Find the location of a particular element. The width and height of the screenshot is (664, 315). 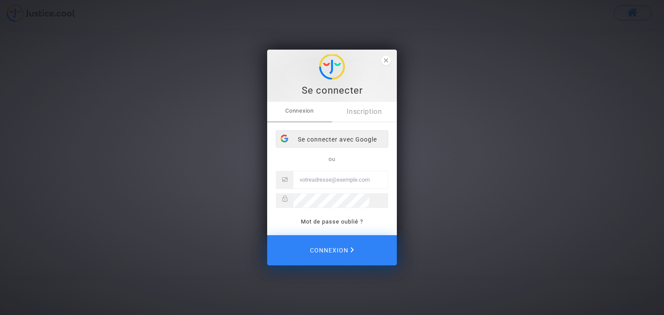

input: Password is located at coordinates (331, 201).